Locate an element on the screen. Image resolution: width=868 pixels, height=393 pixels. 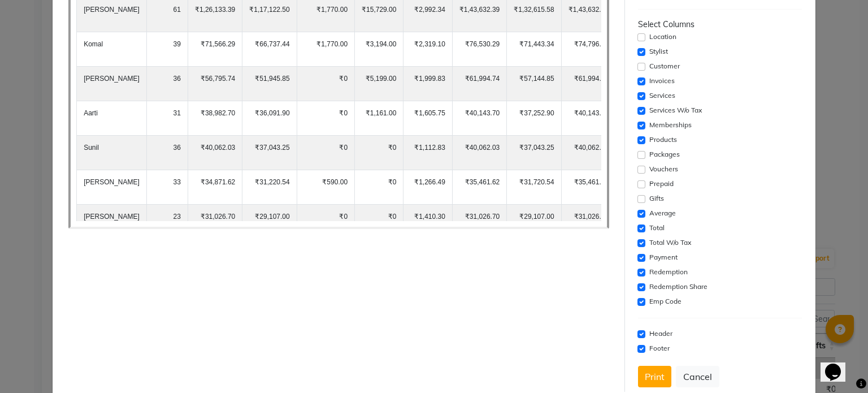
label: Total is located at coordinates (657, 228).